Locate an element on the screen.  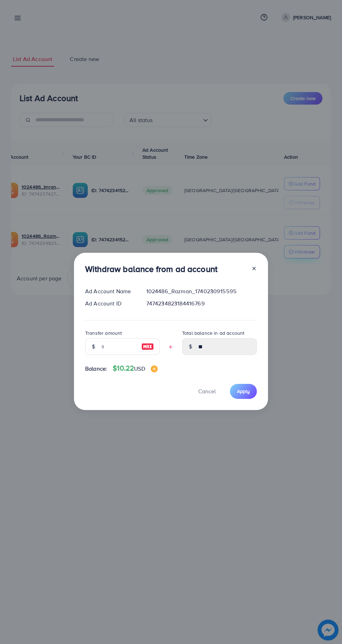
button: Apply is located at coordinates (243, 391).